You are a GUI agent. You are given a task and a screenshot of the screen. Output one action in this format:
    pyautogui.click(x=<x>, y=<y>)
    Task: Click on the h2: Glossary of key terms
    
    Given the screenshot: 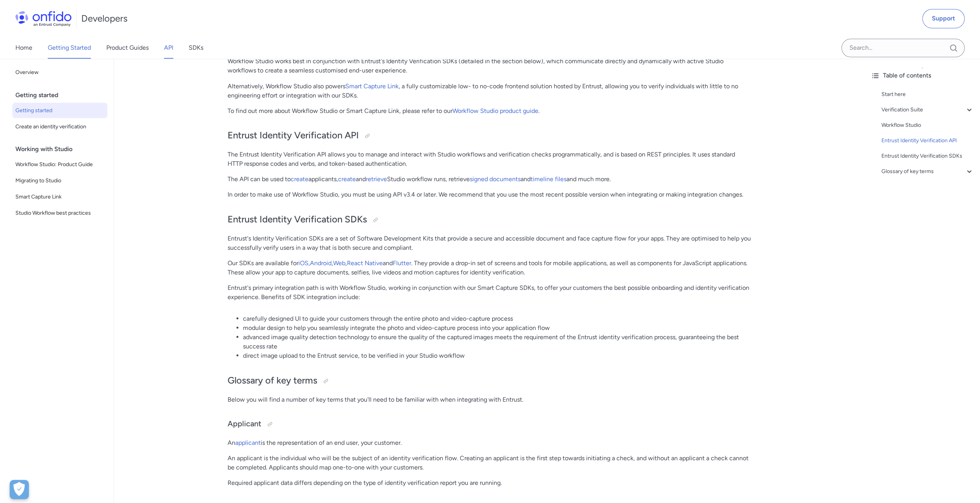 What is the action you would take?
    pyautogui.click(x=489, y=381)
    